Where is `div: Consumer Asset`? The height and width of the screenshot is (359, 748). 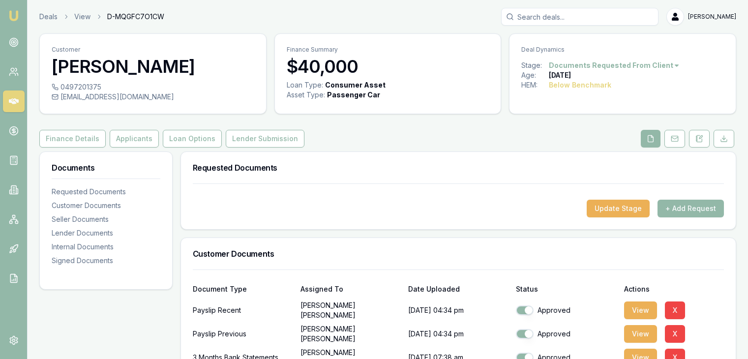 div: Consumer Asset is located at coordinates (355, 85).